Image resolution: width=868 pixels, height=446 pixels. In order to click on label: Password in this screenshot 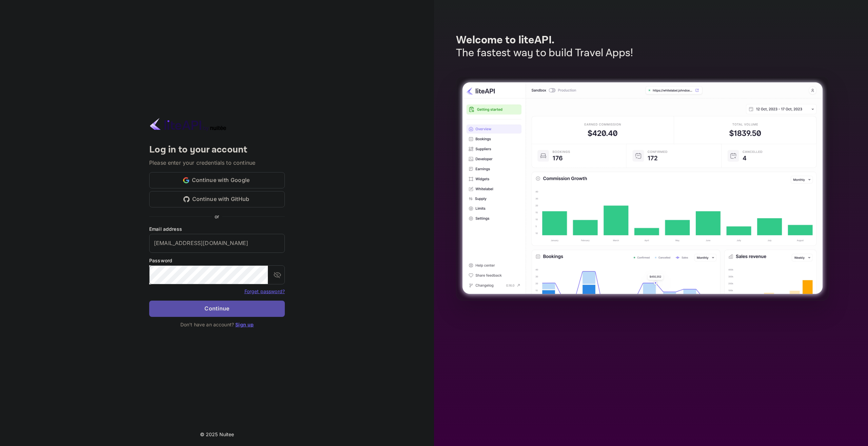, I will do `click(217, 260)`.